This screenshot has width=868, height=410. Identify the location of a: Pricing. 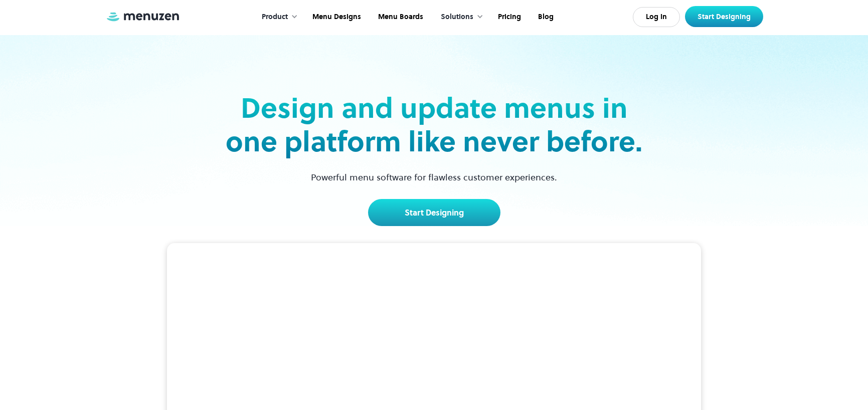
(508, 17).